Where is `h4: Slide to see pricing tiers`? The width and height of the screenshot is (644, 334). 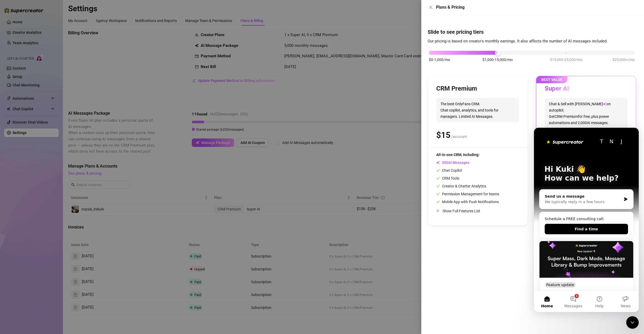 h4: Slide to see pricing tiers is located at coordinates (533, 32).